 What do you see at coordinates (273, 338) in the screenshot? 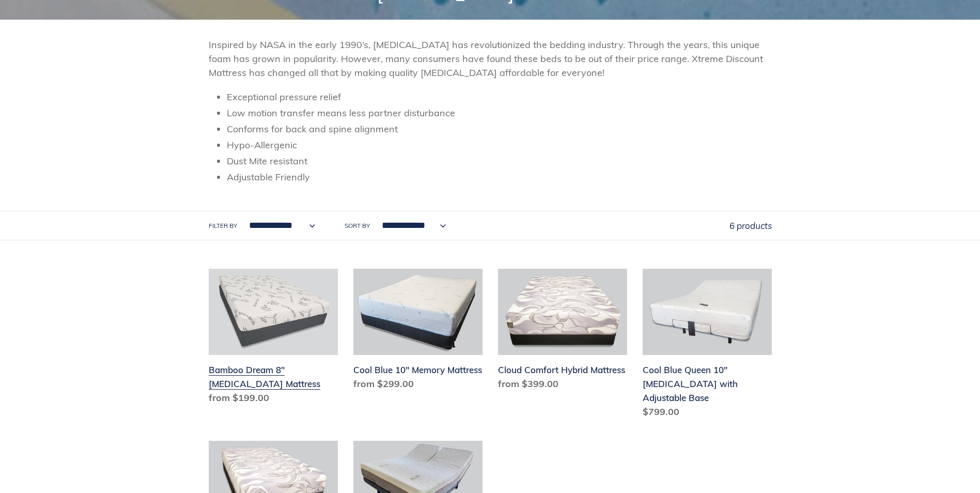
I see `a: Bamboo Dream 8" Memory Foam Mattress` at bounding box center [273, 338].